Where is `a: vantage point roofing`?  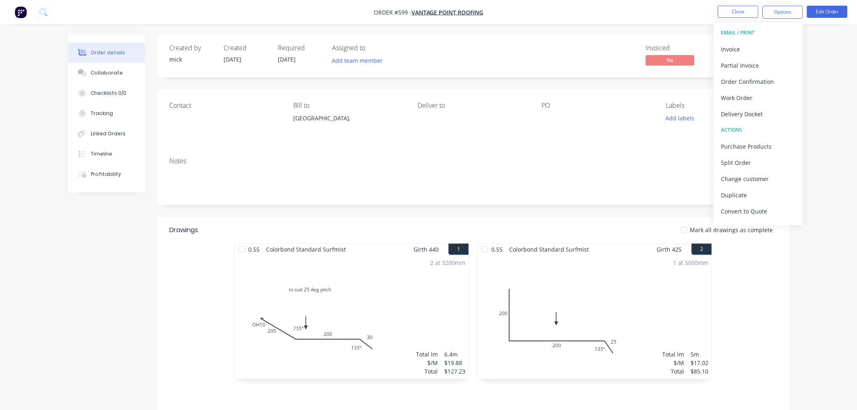
a: vantage point roofing is located at coordinates (447, 12).